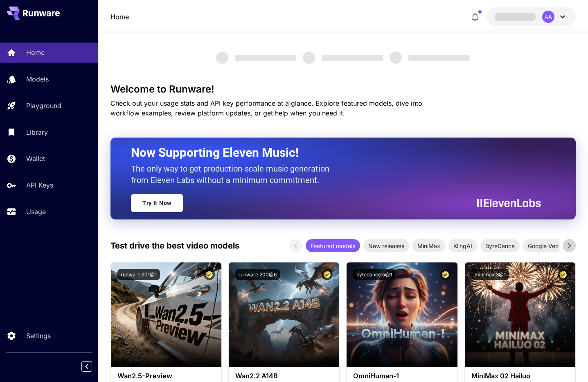 Image resolution: width=588 pixels, height=382 pixels. What do you see at coordinates (44, 105) in the screenshot?
I see `p: Playground` at bounding box center [44, 105].